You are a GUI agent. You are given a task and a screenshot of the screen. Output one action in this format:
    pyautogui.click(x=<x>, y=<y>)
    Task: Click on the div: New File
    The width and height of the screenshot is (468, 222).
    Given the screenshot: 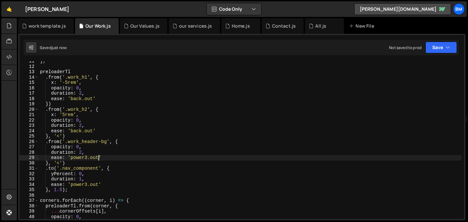 What is the action you would take?
    pyautogui.click(x=362, y=26)
    